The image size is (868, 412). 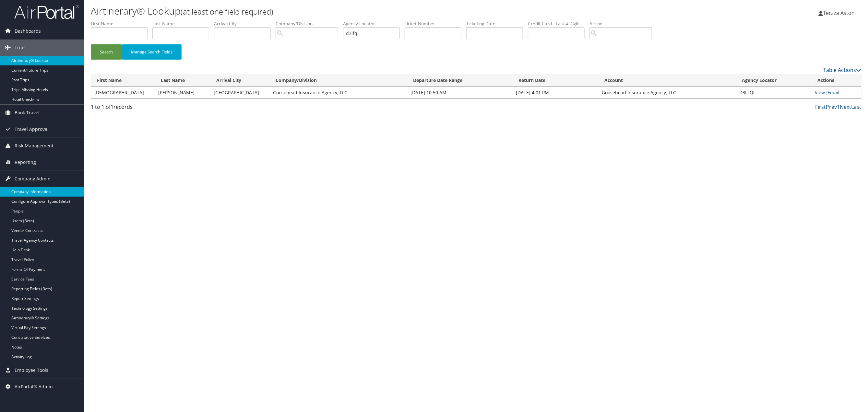 What do you see at coordinates (27, 31) in the screenshot?
I see `span: Dashboards` at bounding box center [27, 31].